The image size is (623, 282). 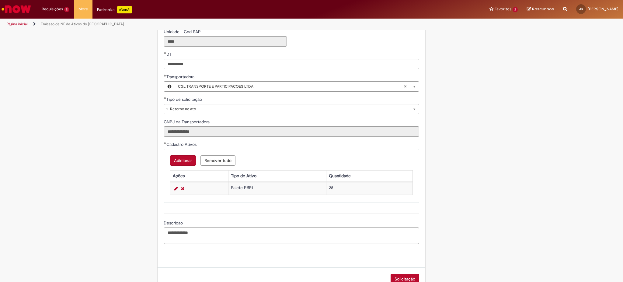 What do you see at coordinates (199, 176) in the screenshot?
I see `th: Ações` at bounding box center [199, 176].